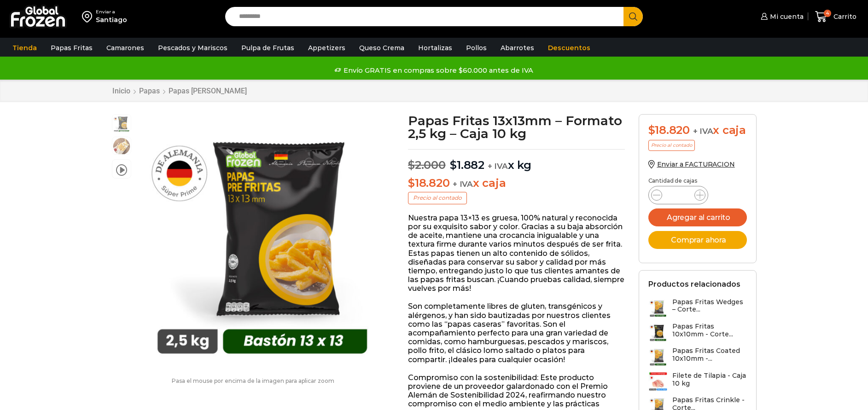 Image resolution: width=868 pixels, height=410 pixels. I want to click on a: 4 Carrito, so click(836, 16).